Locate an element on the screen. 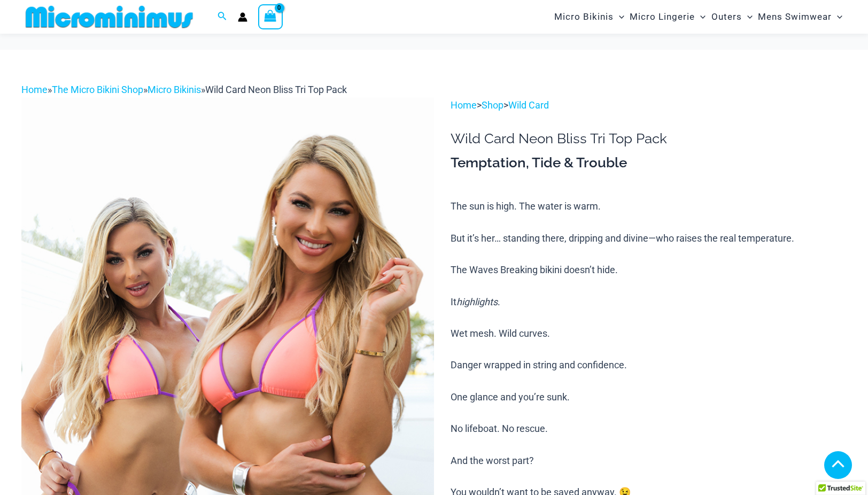  nav: Site Navigation is located at coordinates (698, 16).